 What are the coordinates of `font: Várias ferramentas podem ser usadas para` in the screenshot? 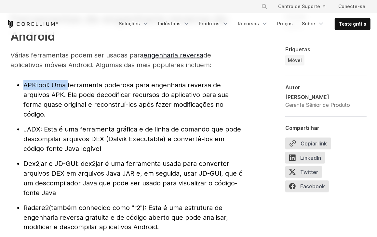 It's located at (77, 55).